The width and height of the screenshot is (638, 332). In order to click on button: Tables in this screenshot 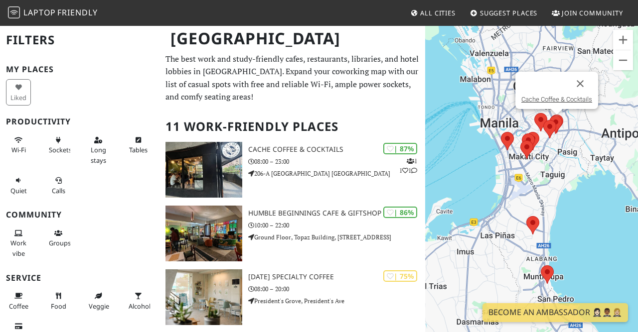, I will do `click(138, 145)`.